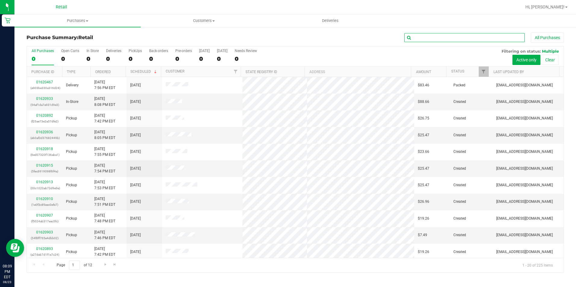 The height and width of the screenshot is (287, 576). Describe the element at coordinates (45, 132) in the screenshot. I see `a: 01620936` at that location.